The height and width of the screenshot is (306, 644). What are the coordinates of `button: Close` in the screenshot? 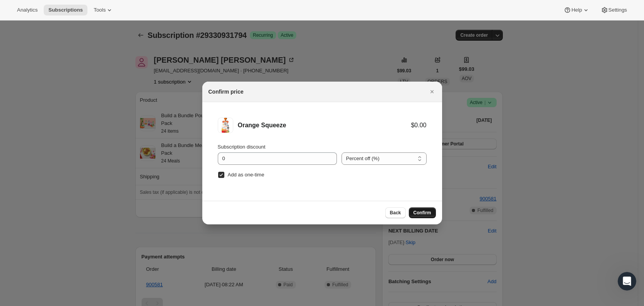 It's located at (432, 92).